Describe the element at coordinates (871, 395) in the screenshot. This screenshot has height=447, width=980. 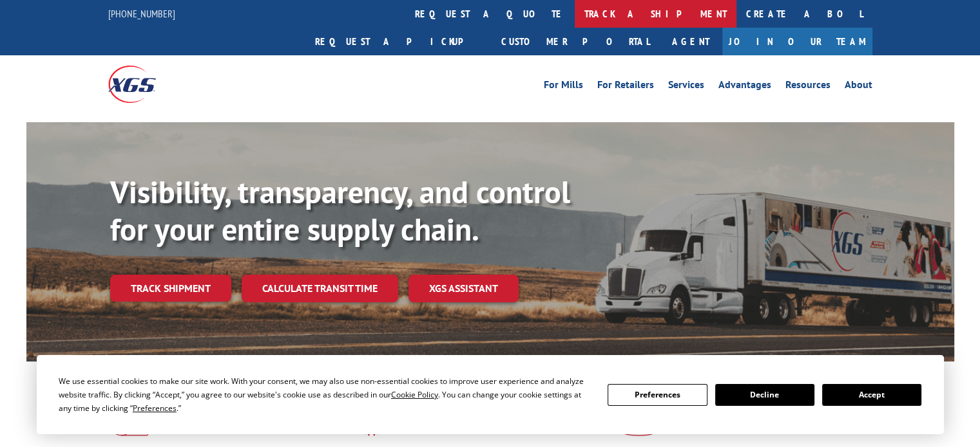
I see `button: Accept` at that location.